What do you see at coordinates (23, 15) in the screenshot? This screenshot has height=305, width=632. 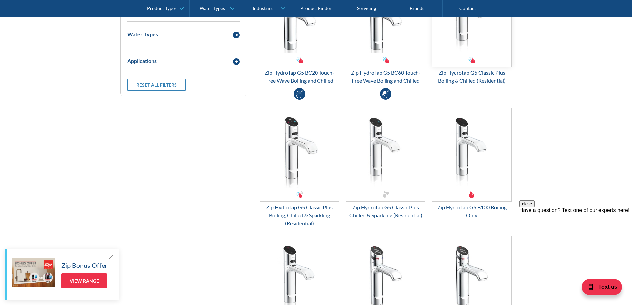 I see `button: Select to open the chat widget` at bounding box center [23, 15].